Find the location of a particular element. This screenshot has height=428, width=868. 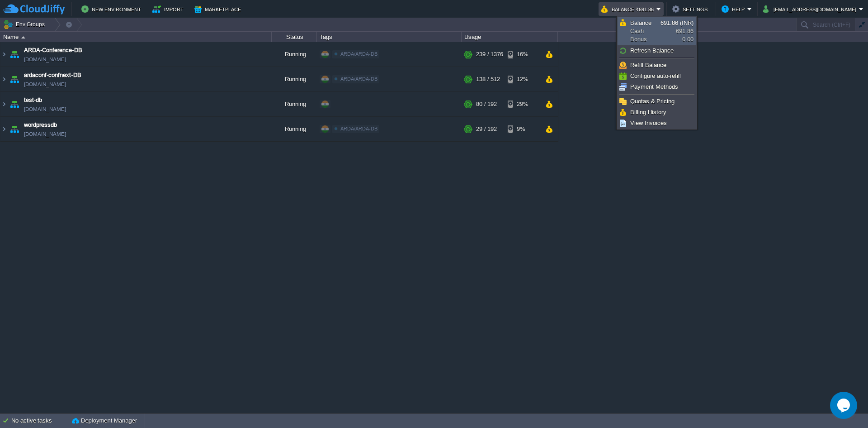

a: ardaconf-confnext-DB is located at coordinates (52, 75).